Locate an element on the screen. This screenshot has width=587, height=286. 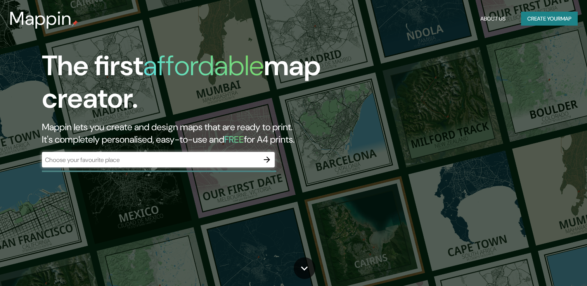
h1: The first map creator. is located at coordinates (188, 85).